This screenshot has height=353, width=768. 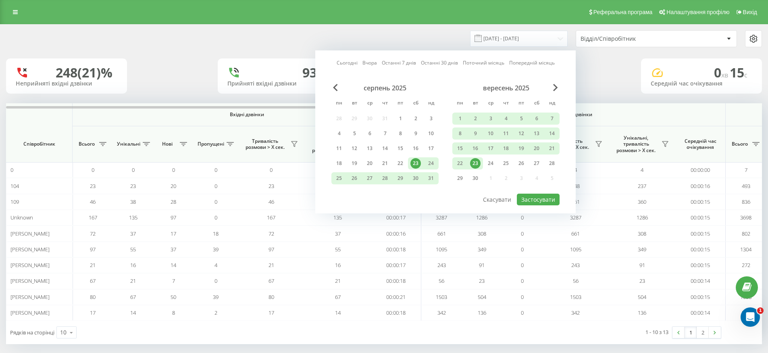 What do you see at coordinates (476, 163) in the screenshot?
I see `div: вт 23 вер 2025 р.` at bounding box center [476, 163].